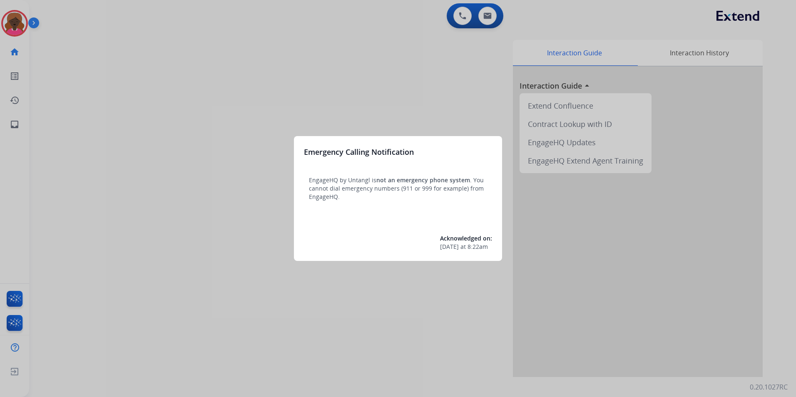 The height and width of the screenshot is (397, 796). Describe the element at coordinates (398, 189) in the screenshot. I see `p: EngageHQ by Untangl is . You cannot dial emergency numbers (911 or 999 for example) from EngageHQ.` at that location.